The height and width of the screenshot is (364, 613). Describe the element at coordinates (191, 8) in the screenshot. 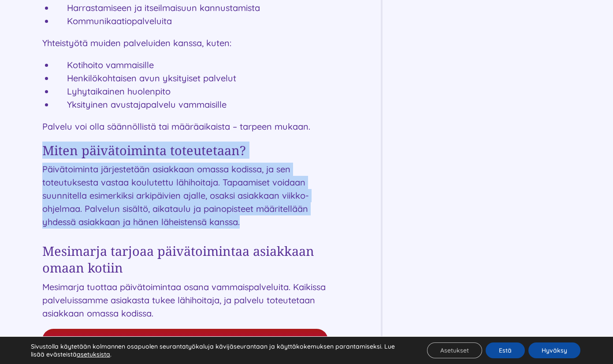

I see `li: Harrastamiseen ja itseilmaisuun kannustamista` at that location.